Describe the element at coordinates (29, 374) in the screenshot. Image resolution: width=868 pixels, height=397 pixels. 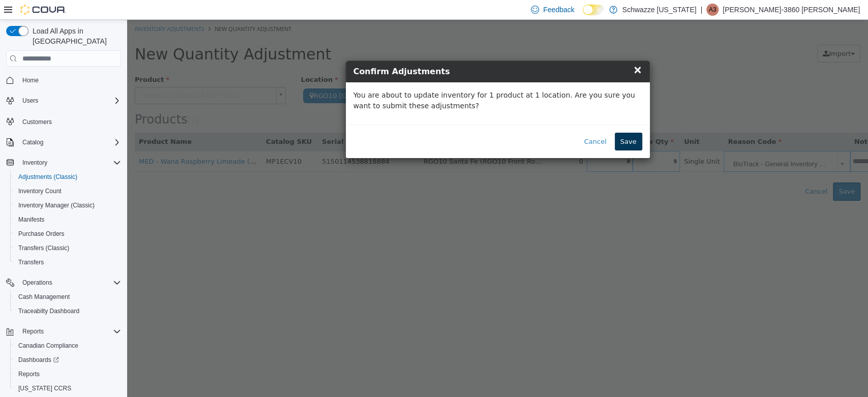
I see `a: Reports` at that location.